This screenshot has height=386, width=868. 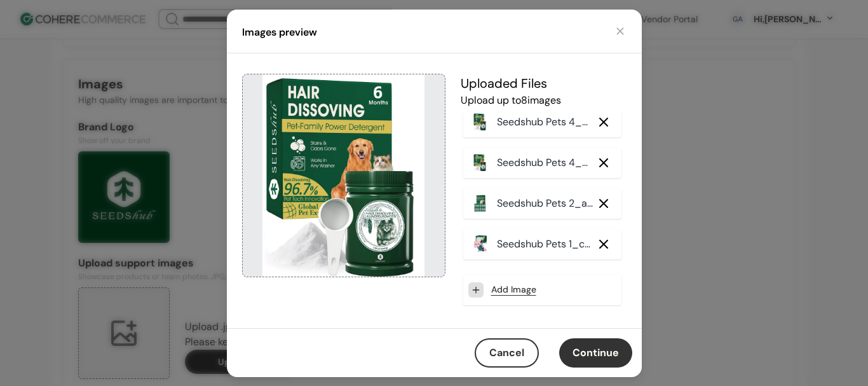 What do you see at coordinates (280, 32) in the screenshot?
I see `h4: Images preview` at bounding box center [280, 32].